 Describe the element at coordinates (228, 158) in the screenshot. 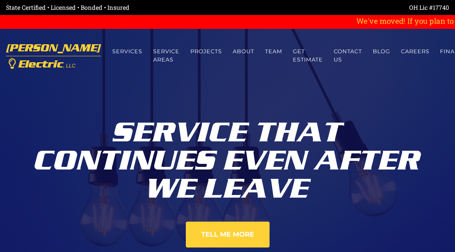

I see `div: Service That Continues Even After We Leave` at that location.